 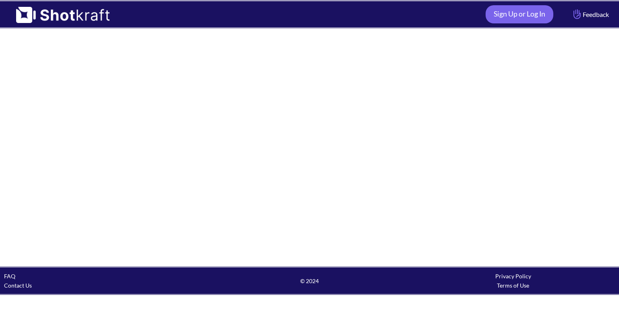 What do you see at coordinates (309, 281) in the screenshot?
I see `span: © 2024` at bounding box center [309, 281].